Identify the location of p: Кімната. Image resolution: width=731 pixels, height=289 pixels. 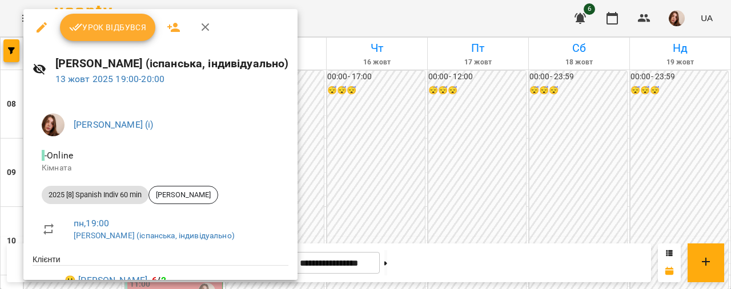
(160, 168).